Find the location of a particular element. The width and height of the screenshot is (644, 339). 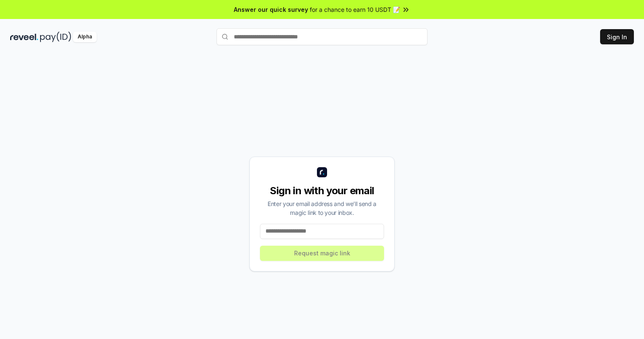

div: Alpha is located at coordinates (85, 37).